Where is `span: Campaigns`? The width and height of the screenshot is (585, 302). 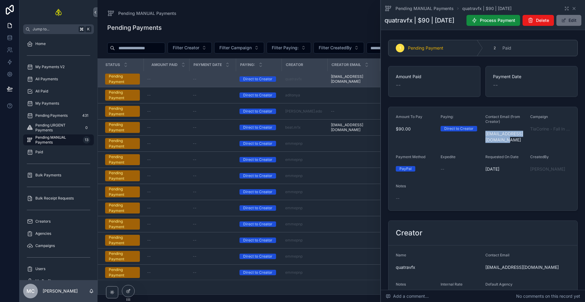 span: Campaigns is located at coordinates (45, 246).